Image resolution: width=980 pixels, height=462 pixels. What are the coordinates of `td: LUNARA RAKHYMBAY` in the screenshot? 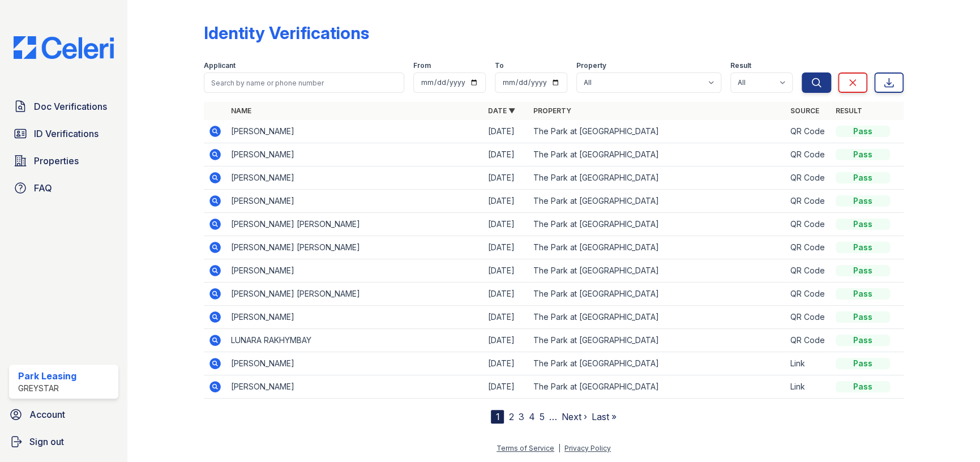 It's located at (355, 340).